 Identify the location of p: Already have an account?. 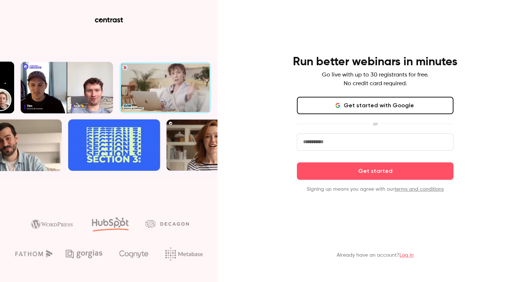
(375, 255).